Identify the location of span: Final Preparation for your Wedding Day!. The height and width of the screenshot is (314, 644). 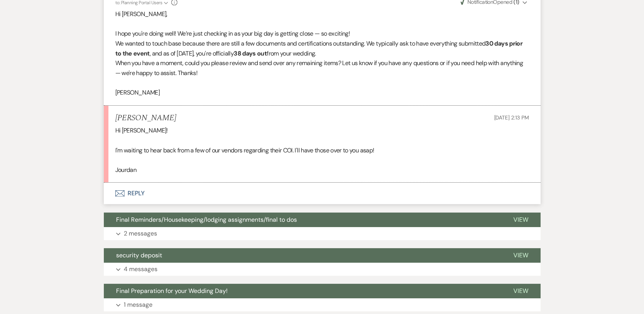
(172, 290).